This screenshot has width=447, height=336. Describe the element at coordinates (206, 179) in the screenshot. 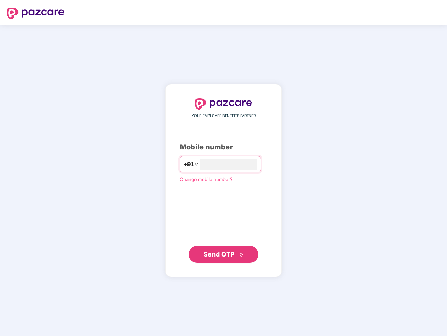

I see `a: Change mobile number?` at that location.